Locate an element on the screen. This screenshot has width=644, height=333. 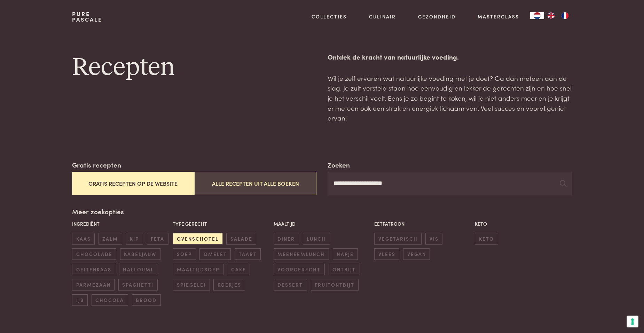
a: EN is located at coordinates (551, 16).